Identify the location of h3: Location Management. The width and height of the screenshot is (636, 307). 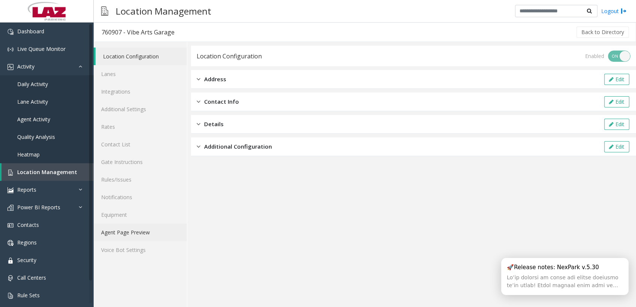
(163, 11).